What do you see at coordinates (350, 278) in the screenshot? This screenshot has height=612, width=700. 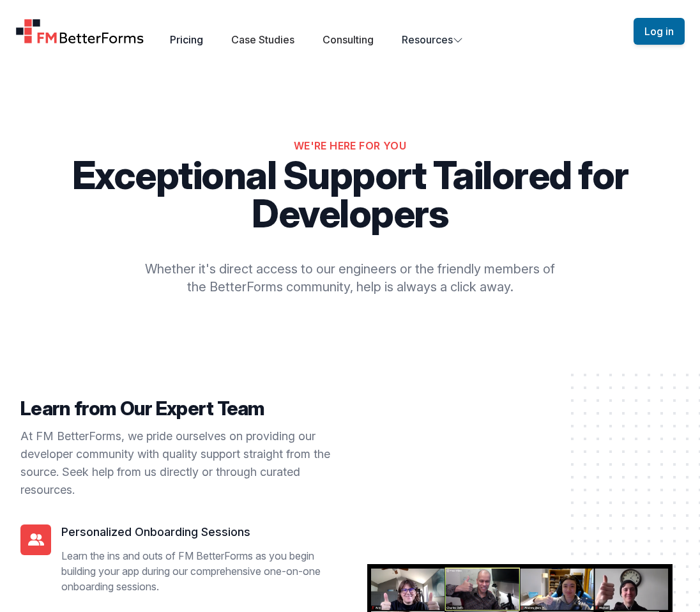 I see `p: Whether it's direct access to our engineers or the friendly members of the BetterForms community,...` at bounding box center [350, 278].